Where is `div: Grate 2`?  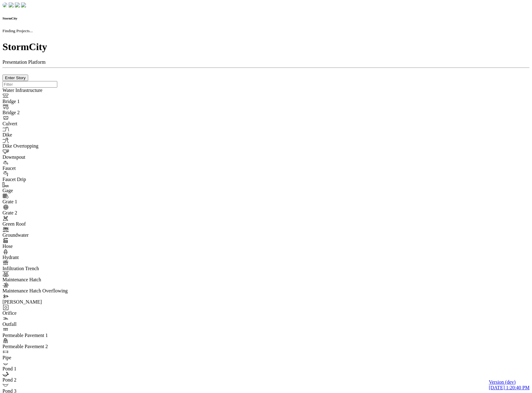
div: Grate 2 is located at coordinates (44, 213).